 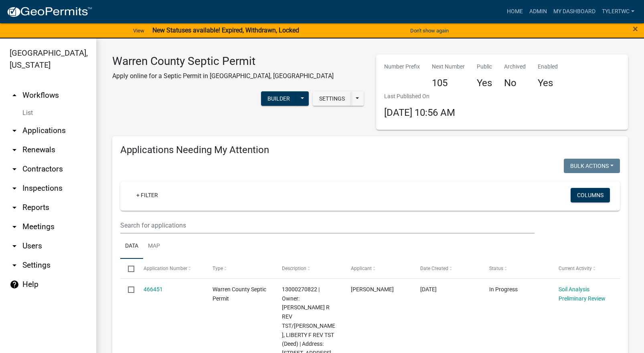 I want to click on input: Search for applications, so click(x=327, y=225).